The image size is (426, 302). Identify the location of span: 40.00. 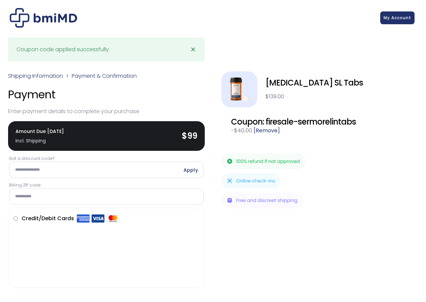
(243, 130).